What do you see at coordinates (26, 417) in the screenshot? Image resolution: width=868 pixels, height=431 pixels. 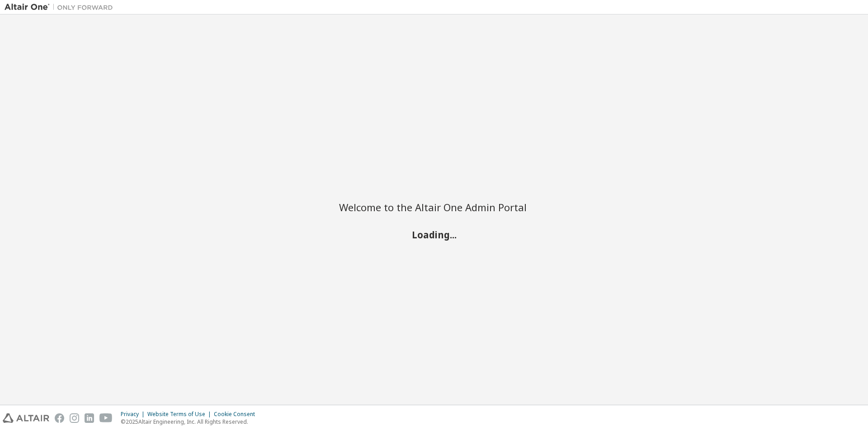 I see `img: altair_logo.svg` at bounding box center [26, 417].